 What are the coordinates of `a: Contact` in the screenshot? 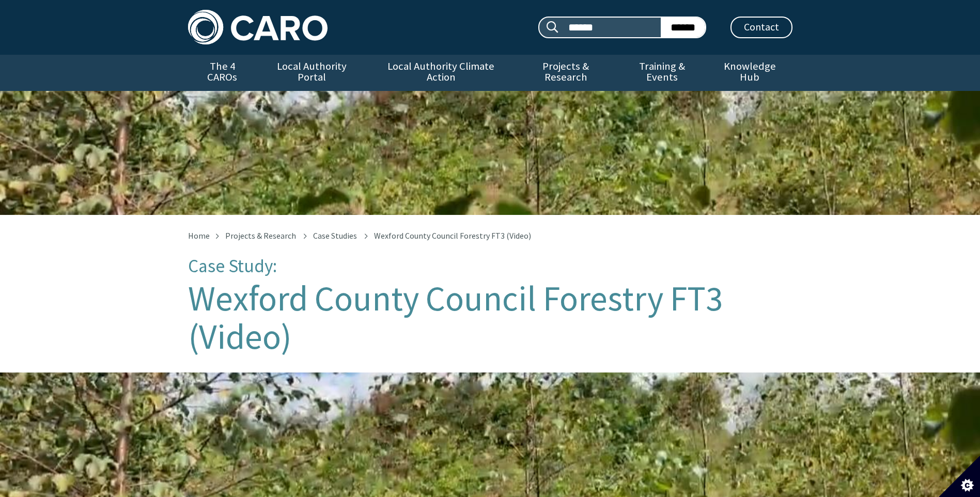 It's located at (761, 27).